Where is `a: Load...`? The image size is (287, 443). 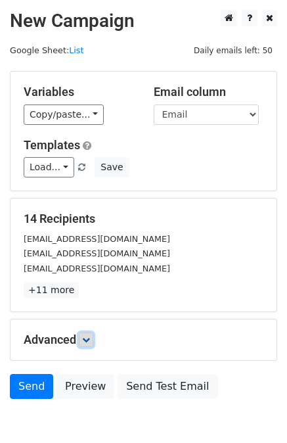 a: Load... is located at coordinates (49, 167).